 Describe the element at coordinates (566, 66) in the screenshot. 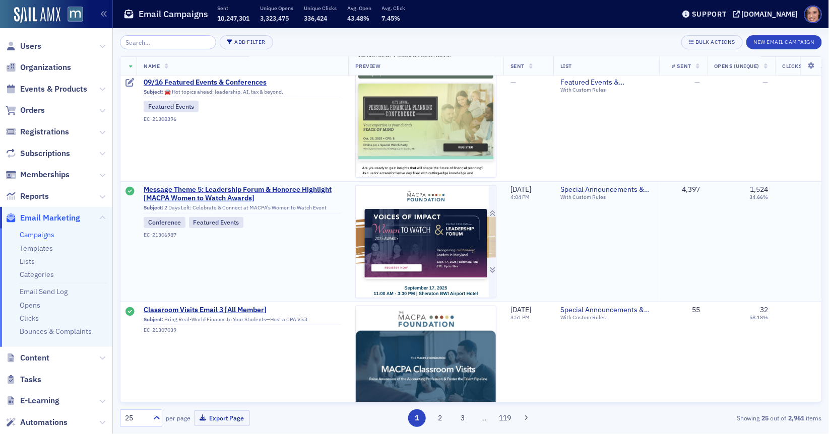

I see `span: List` at that location.